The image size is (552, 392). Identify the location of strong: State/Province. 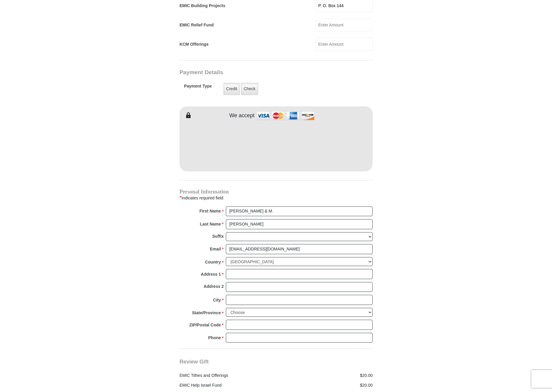
(206, 313).